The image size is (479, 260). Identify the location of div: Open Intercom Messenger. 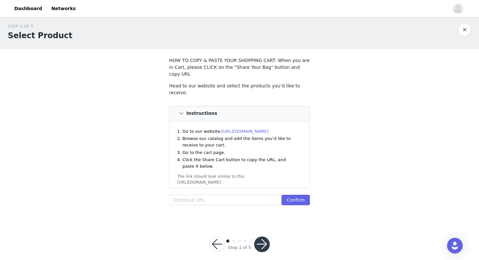
(455, 246).